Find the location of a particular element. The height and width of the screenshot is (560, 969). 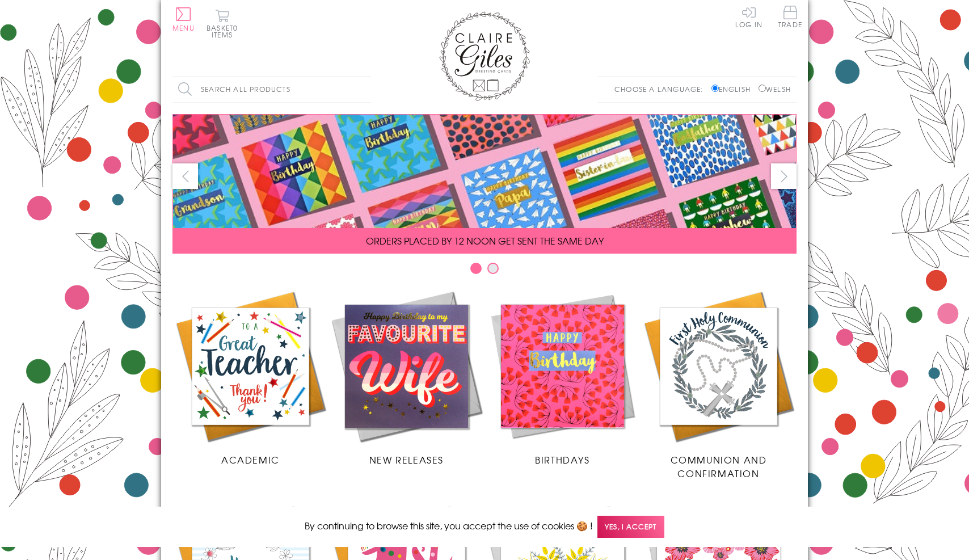

a: Log In is located at coordinates (749, 16).